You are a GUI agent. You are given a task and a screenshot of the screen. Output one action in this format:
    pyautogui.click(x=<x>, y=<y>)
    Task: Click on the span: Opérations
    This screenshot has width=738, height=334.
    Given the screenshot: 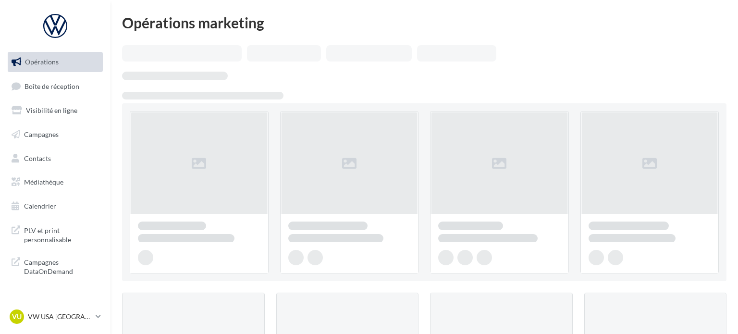 What is the action you would take?
    pyautogui.click(x=42, y=62)
    